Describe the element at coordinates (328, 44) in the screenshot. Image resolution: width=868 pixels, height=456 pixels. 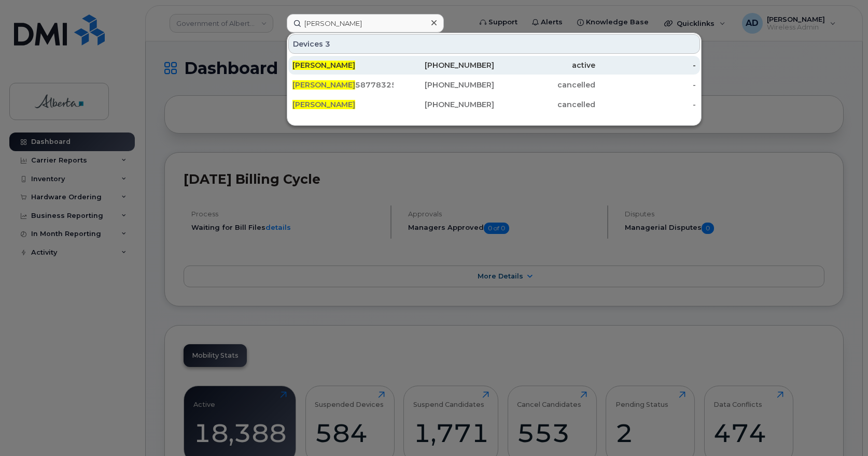
I see `span: 3` at that location.